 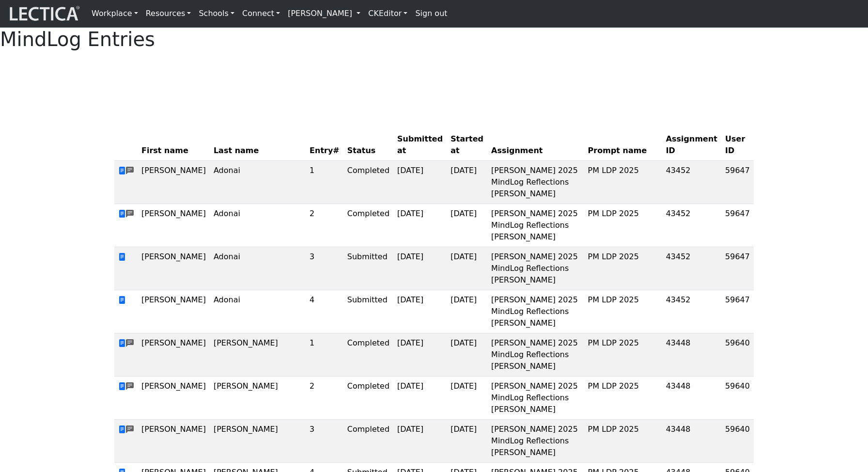 I want to click on a: Resources, so click(x=168, y=14).